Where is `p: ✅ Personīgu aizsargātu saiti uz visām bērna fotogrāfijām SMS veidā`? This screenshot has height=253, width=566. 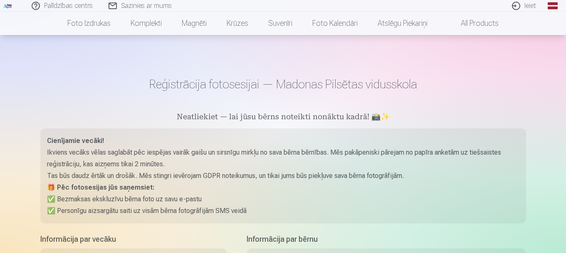 p: ✅ Personīgu aizsargātu saiti uz visām bērna fotogrāfijām SMS veidā is located at coordinates (283, 211).